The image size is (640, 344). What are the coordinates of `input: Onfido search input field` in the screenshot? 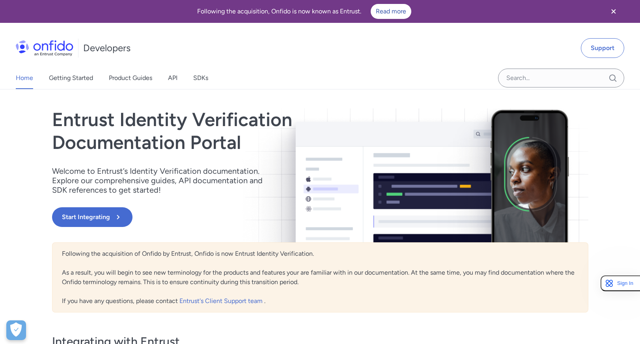 It's located at (561, 78).